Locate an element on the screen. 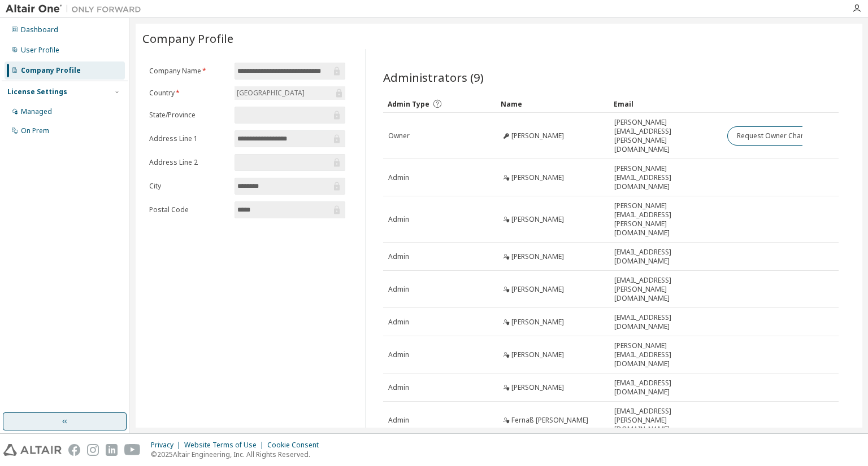 This screenshot has width=868, height=466. div: Website Terms of Use is located at coordinates (225, 445).